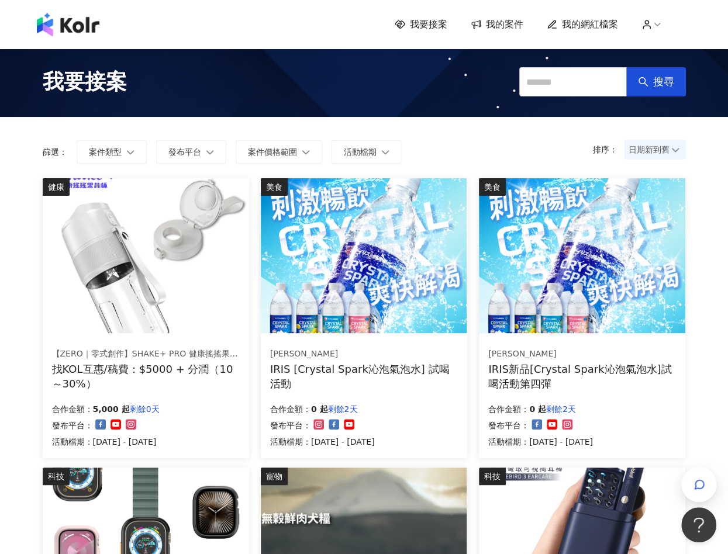 This screenshot has width=728, height=554. Describe the element at coordinates (55, 152) in the screenshot. I see `p: 篩選：` at that location.